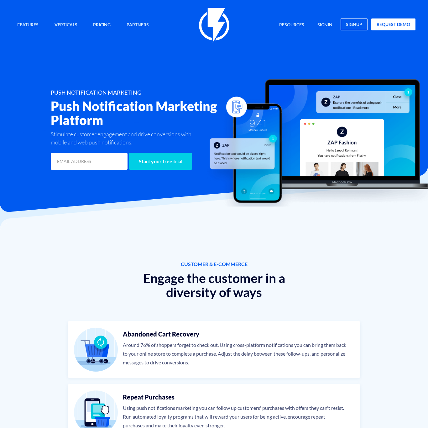 Image resolution: width=428 pixels, height=428 pixels. Describe the element at coordinates (354, 24) in the screenshot. I see `a: signup` at that location.